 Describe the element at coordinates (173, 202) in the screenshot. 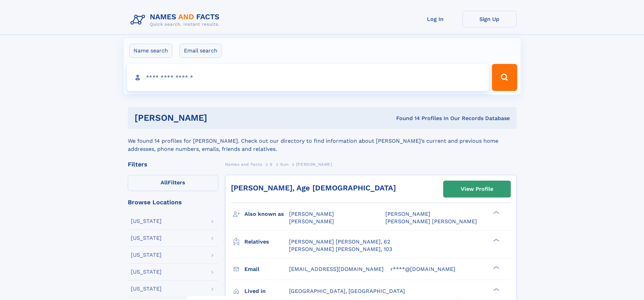

I see `div: Browse Locations` at that location.